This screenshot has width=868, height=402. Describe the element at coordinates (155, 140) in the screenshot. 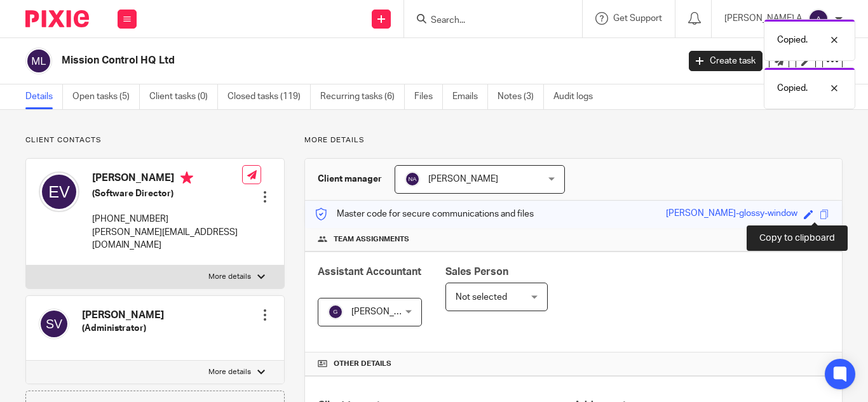

I see `p: Client contacts` at that location.